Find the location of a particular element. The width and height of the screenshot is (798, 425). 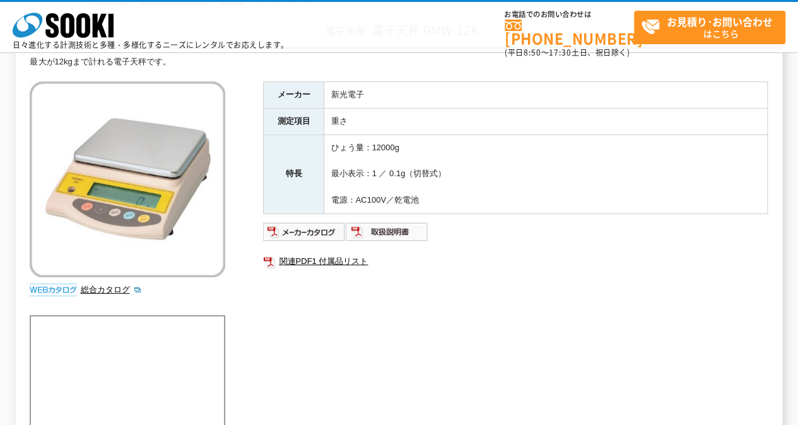

img: 取扱説明書 is located at coordinates (387, 232).